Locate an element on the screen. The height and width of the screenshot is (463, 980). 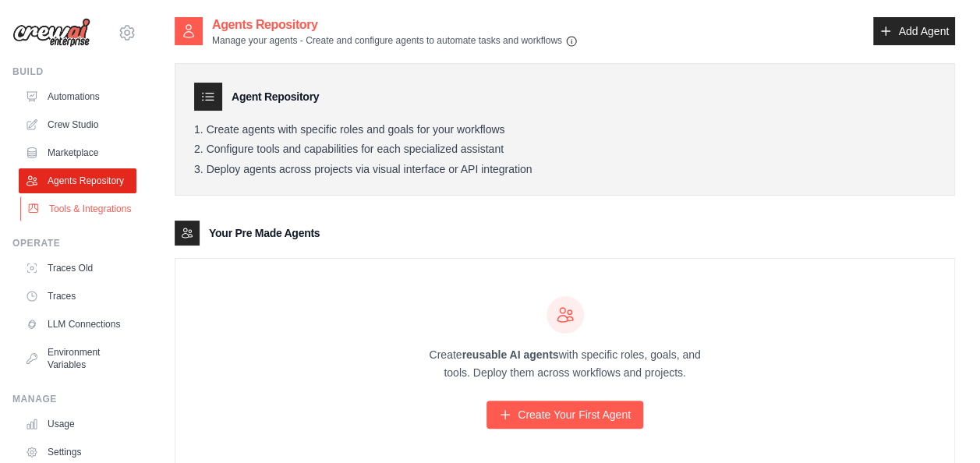
p: Manage your agents - Create and configure agents to automate tasks and workflows is located at coordinates (394, 40).